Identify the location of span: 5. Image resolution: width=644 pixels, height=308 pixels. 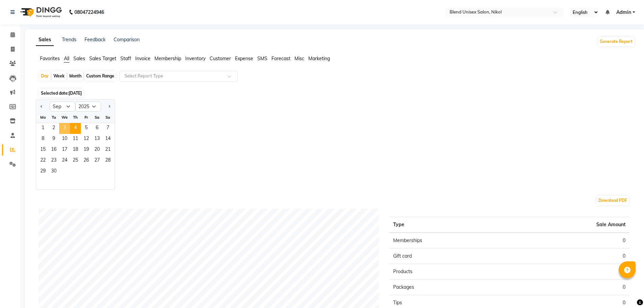
(87, 129).